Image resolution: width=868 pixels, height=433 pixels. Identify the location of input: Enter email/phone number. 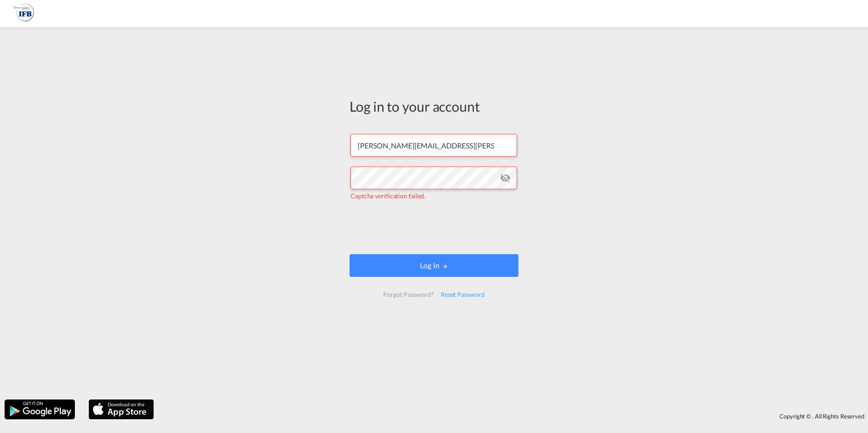
(434, 145).